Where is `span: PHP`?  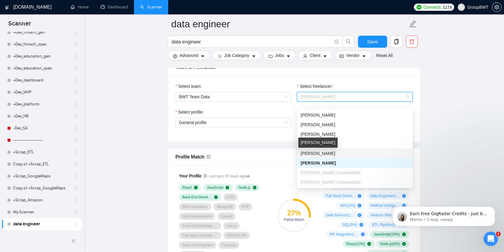
span: PHP is located at coordinates (245, 207).